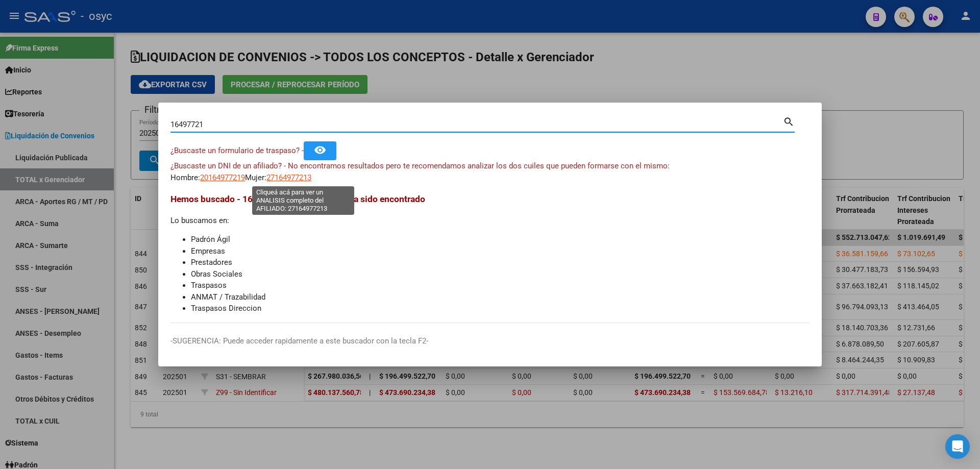 The width and height of the screenshot is (980, 469). What do you see at coordinates (500, 274) in the screenshot?
I see `li: Obras Sociales` at bounding box center [500, 274].